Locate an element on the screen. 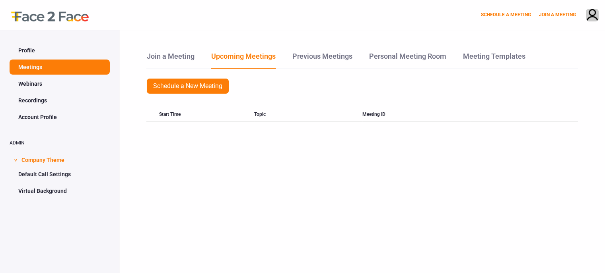 The width and height of the screenshot is (605, 273). a: SCHEDULE A MEETING is located at coordinates (506, 15).